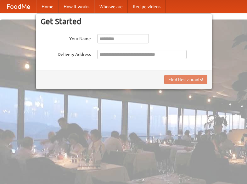 The width and height of the screenshot is (247, 184). What do you see at coordinates (111, 7) in the screenshot?
I see `a: Who we are` at bounding box center [111, 7].